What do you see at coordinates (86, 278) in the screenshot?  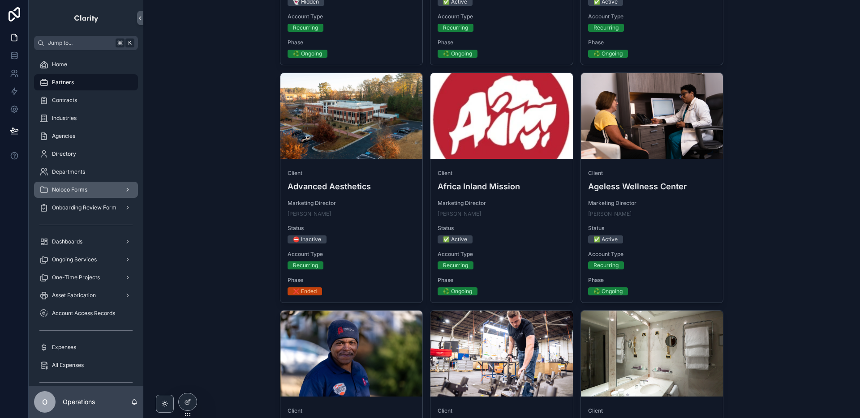 I see `a: One-Time Projects` at bounding box center [86, 278].